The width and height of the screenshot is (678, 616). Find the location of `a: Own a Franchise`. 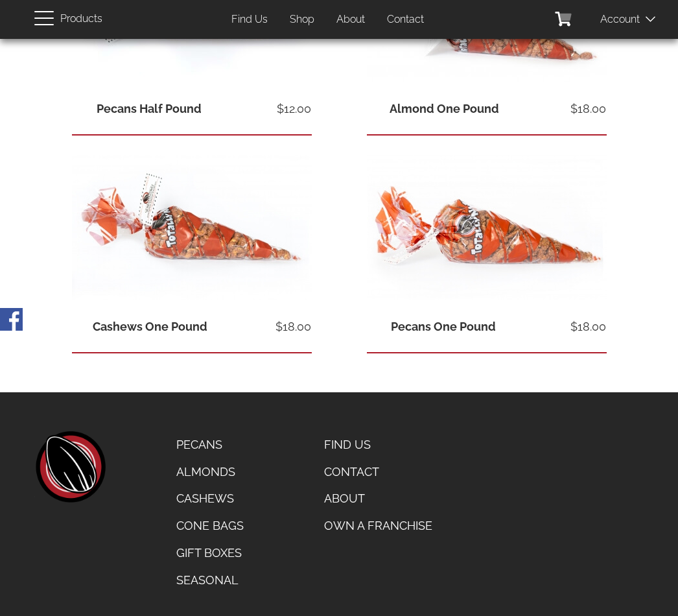

a: Own a Franchise is located at coordinates (378, 526).